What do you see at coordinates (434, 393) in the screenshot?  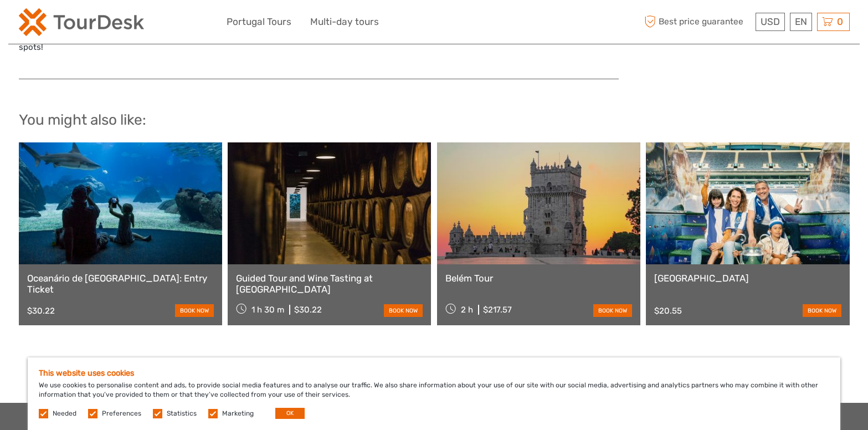 I see `div: We use cookies to personalise content and ads, to provide social media features and to analyse ou...` at bounding box center [434, 393].